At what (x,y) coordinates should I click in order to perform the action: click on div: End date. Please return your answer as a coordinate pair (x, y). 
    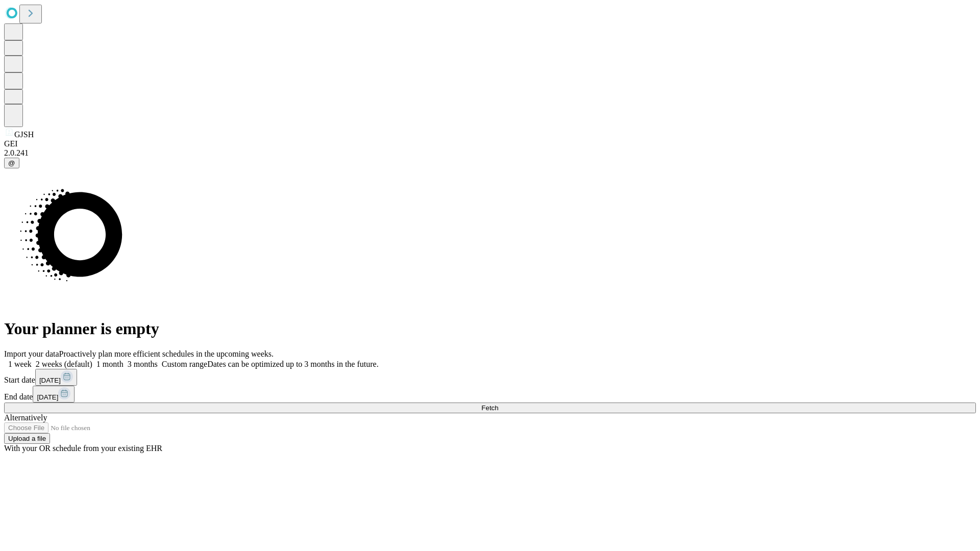
    Looking at the image, I should click on (490, 394).